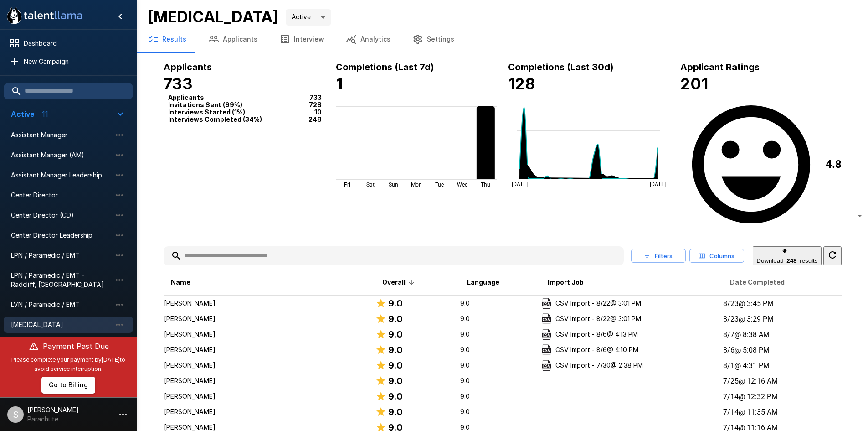 Image resolution: width=868 pixels, height=431 pixels. What do you see at coordinates (757, 282) in the screenshot?
I see `span: Date Completed` at bounding box center [757, 282].